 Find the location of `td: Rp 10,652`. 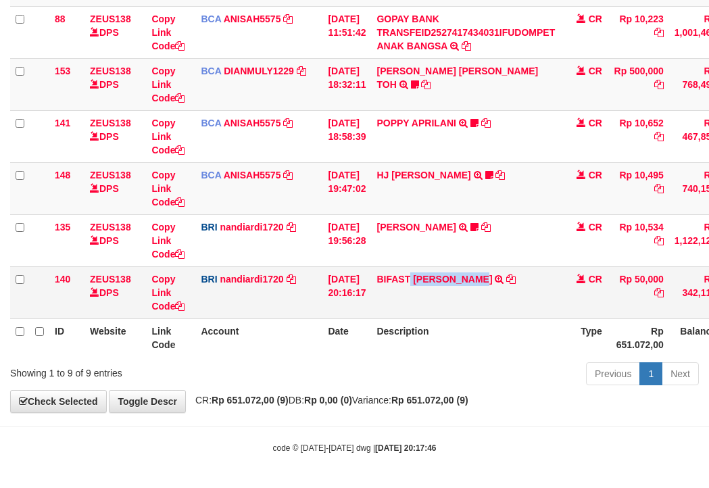

td: Rp 10,652 is located at coordinates (638, 136).